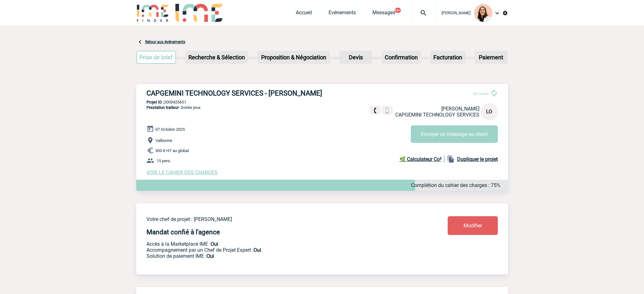  What do you see at coordinates (420, 159) in the screenshot?
I see `b: 🌿 Calculateur Co²` at bounding box center [420, 159].